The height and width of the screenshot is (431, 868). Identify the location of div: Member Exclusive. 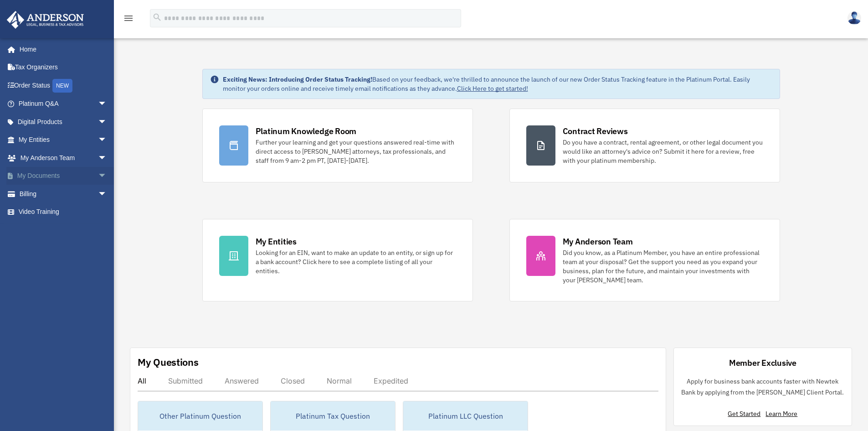
(763, 362).